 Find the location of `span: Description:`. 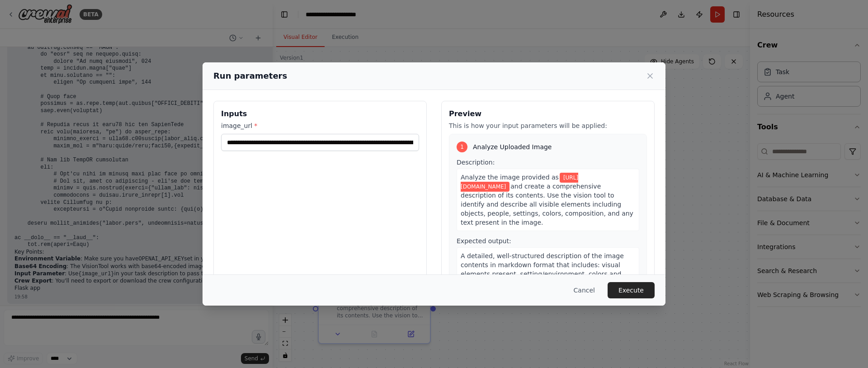

span: Description: is located at coordinates (476, 163).